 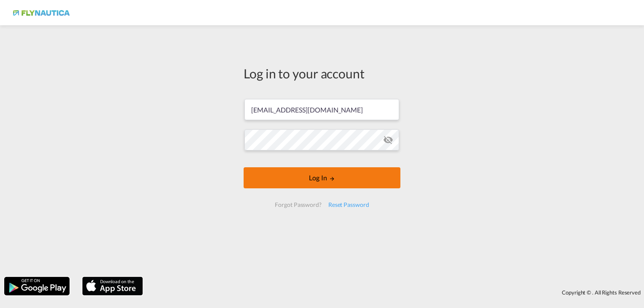 I want to click on img: 9ba71a70730211f0938d81abc5cb9893.png, so click(x=41, y=12).